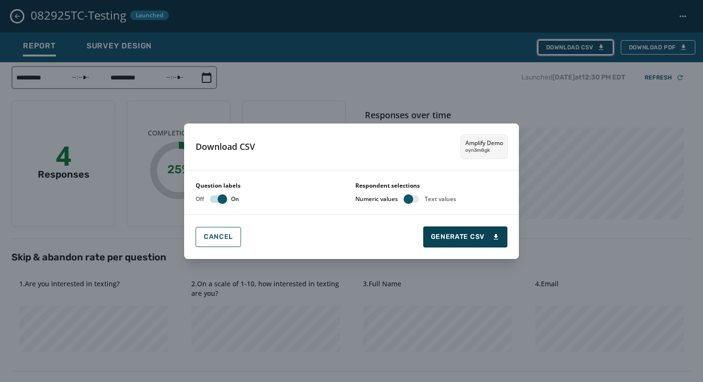 This screenshot has height=382, width=703. I want to click on span: Numeric values, so click(377, 199).